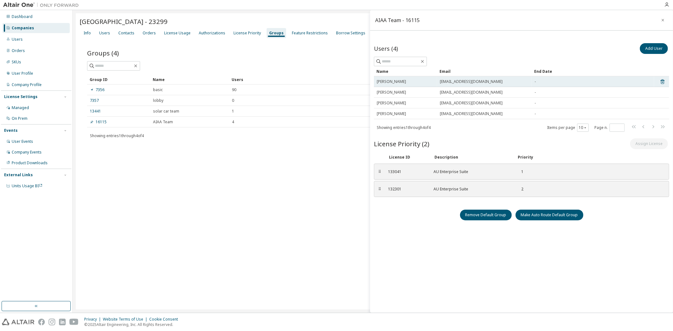 The width and height of the screenshot is (673, 331). I want to click on span: Groups (4), so click(103, 53).